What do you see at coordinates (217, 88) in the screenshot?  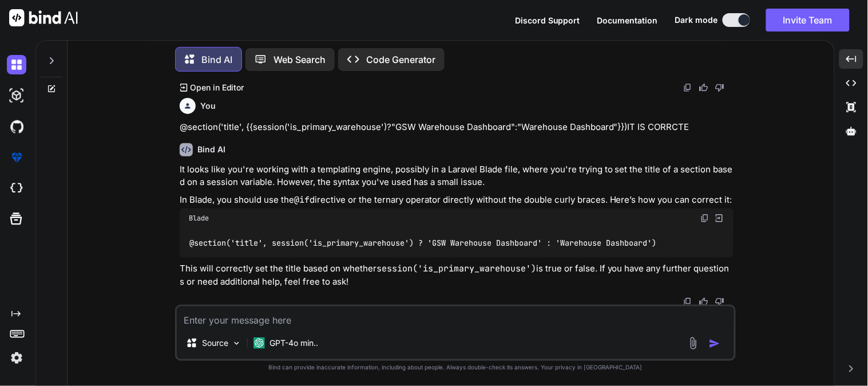 I see `p: Open in Editor` at bounding box center [217, 88].